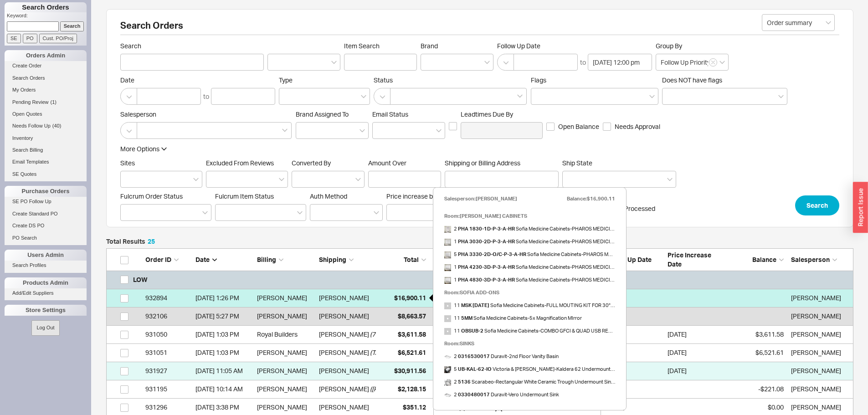 The width and height of the screenshot is (868, 415). I want to click on span: $3,611.58, so click(412, 334).